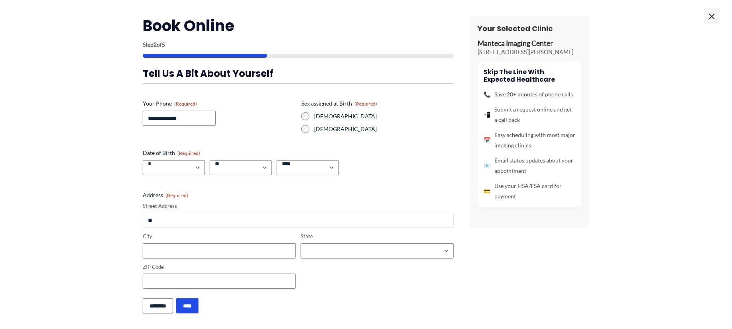 This screenshot has height=329, width=732. Describe the element at coordinates (530, 166) in the screenshot. I see `li: Email status updates about your appointment` at that location.